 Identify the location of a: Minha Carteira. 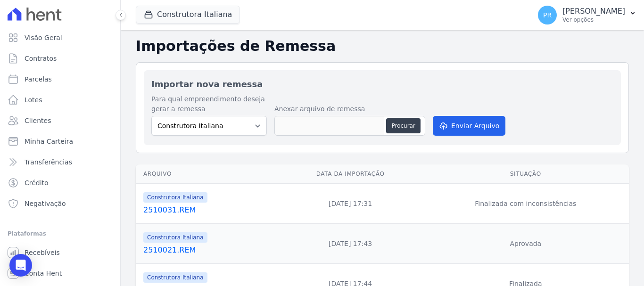
(60, 142).